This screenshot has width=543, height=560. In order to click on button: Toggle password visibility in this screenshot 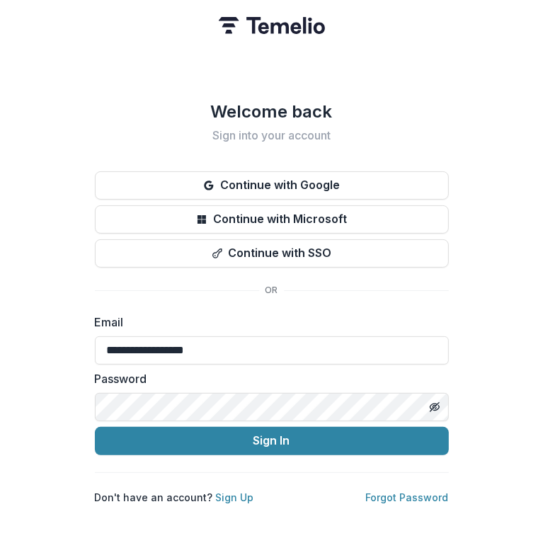, I will do `click(435, 407)`.